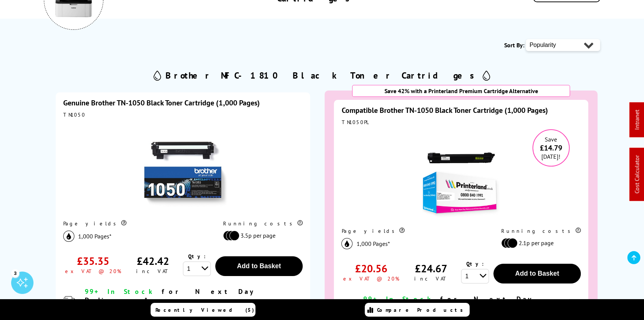 The image size is (644, 320). What do you see at coordinates (461, 176) in the screenshot?
I see `img: Compatible Brother TN-1050 Black Toner Cartridge (1,000 Pages)` at bounding box center [461, 176].